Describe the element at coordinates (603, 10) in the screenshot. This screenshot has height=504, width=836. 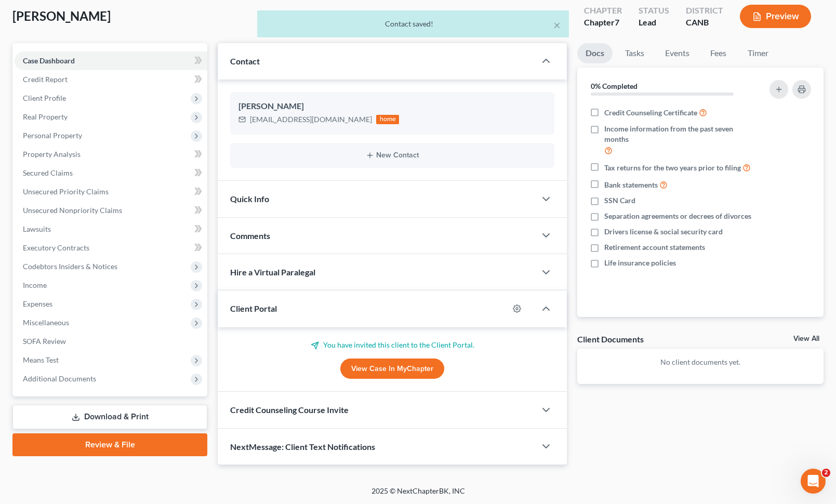
I see `div: Chapter` at that location.